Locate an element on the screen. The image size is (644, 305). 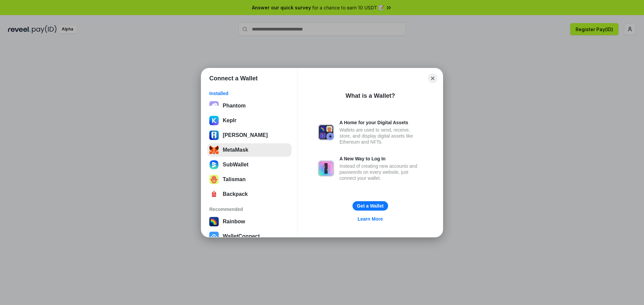
button: Keplr is located at coordinates (249, 120).